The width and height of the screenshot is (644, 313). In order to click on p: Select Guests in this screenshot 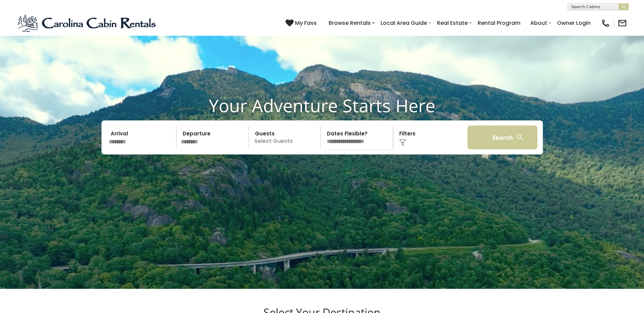, I will do `click(286, 137)`.